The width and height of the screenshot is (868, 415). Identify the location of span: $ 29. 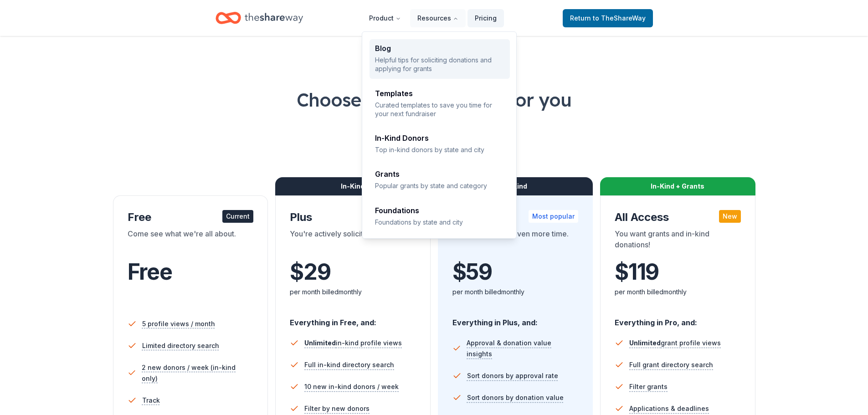
(310, 272).